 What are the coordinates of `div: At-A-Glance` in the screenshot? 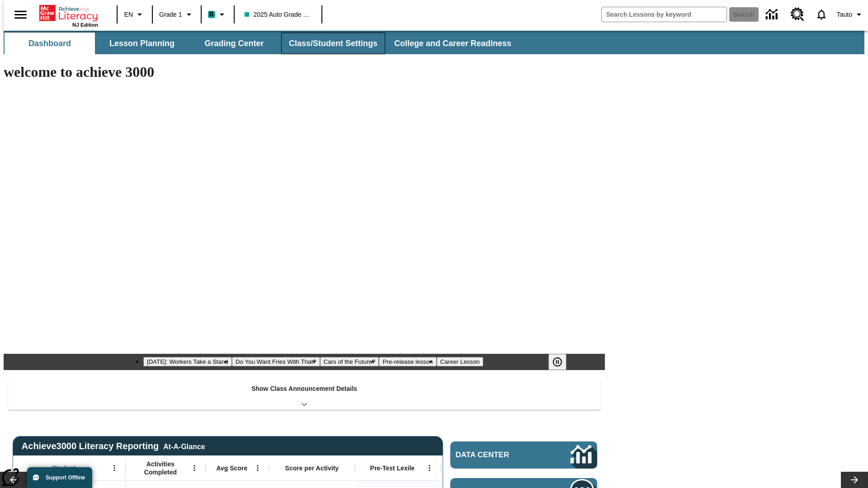 It's located at (184, 446).